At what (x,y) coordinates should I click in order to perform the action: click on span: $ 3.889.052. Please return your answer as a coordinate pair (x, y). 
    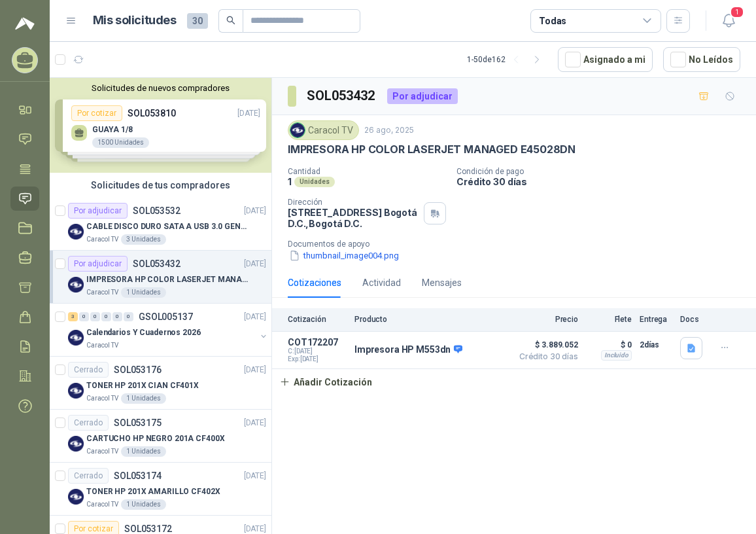
    Looking at the image, I should click on (545, 345).